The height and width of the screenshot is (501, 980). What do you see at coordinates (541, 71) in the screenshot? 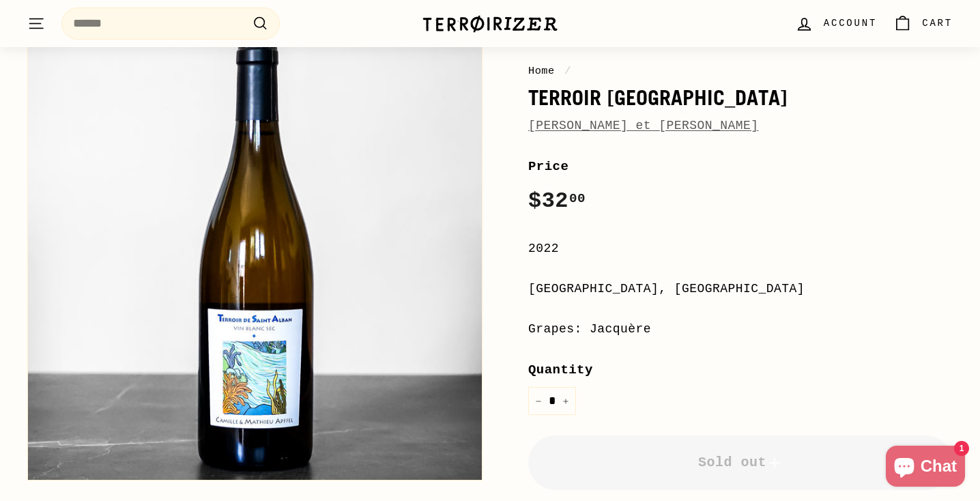
I see `a: Home` at bounding box center [541, 71].